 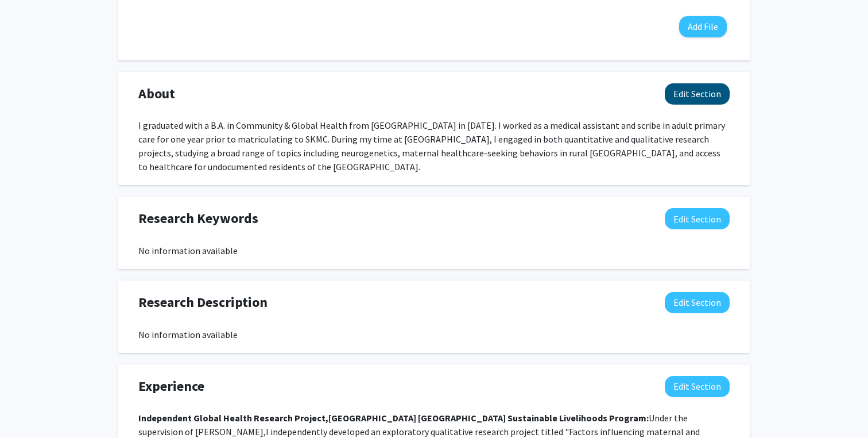 I want to click on span: Research Description, so click(x=203, y=302).